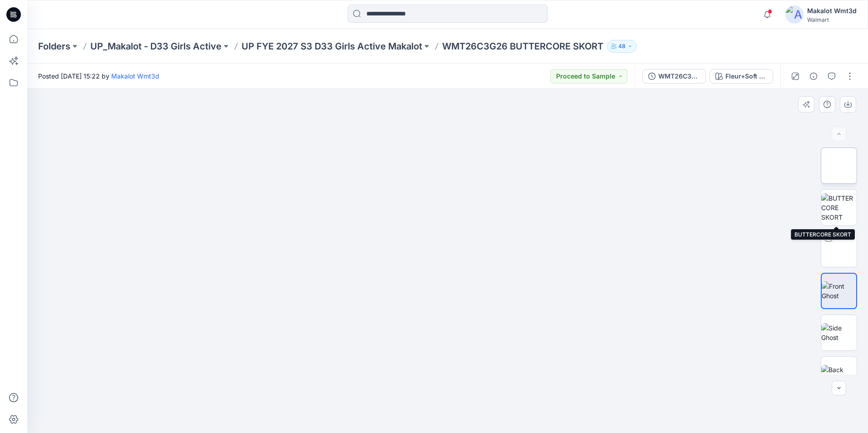 Image resolution: width=868 pixels, height=433 pixels. I want to click on p: Folders, so click(54, 46).